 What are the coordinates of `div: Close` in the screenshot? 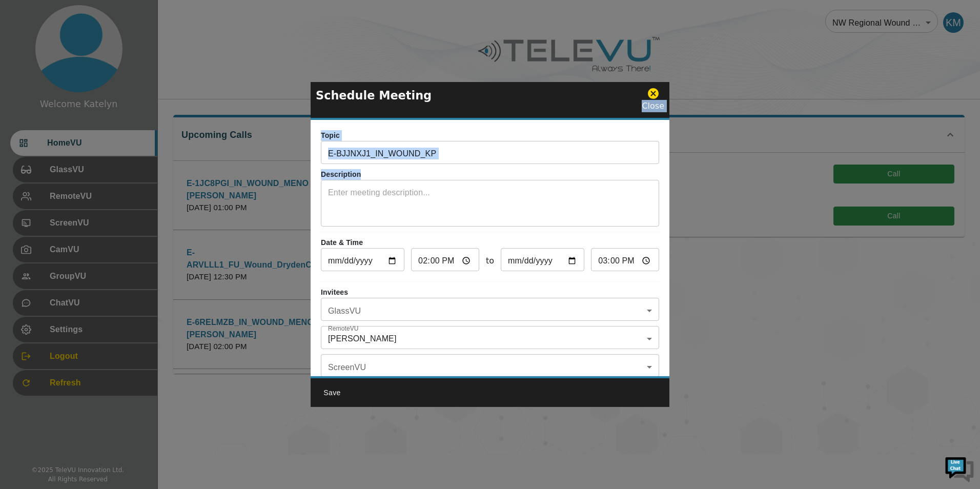 It's located at (653, 100).